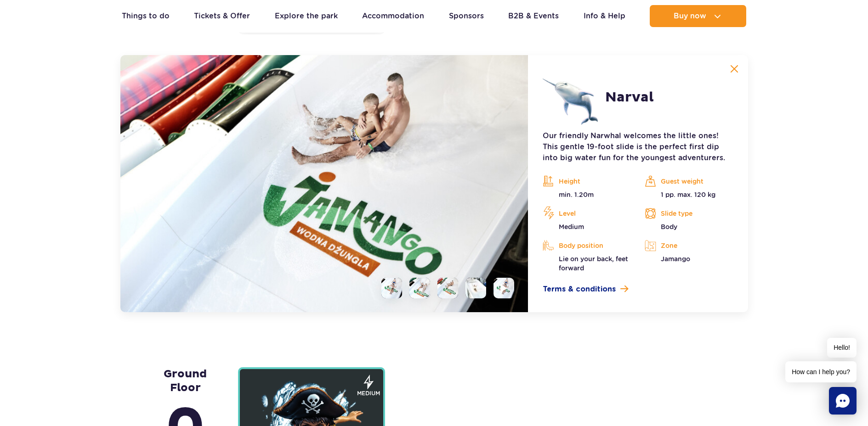  I want to click on p: Body position, so click(587, 246).